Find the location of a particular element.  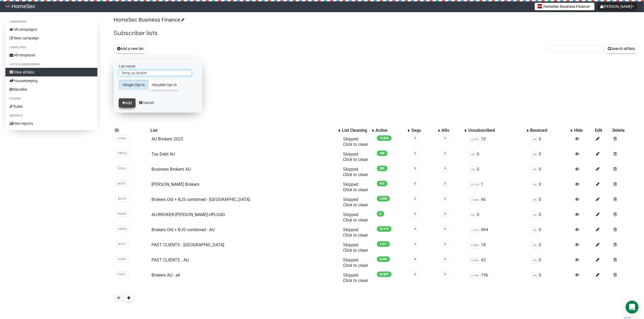

a: Single Opt-In is located at coordinates (134, 85).